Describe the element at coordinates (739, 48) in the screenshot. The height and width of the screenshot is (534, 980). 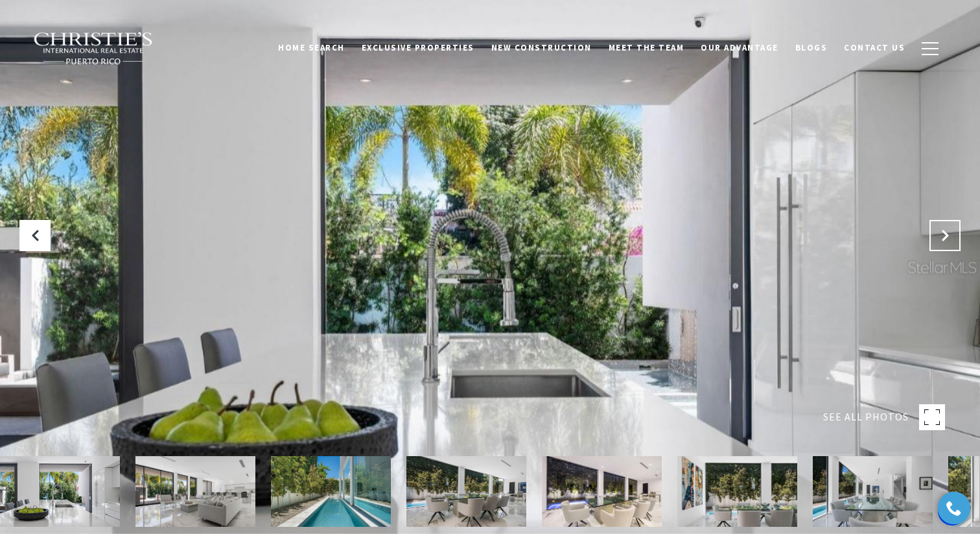
I see `a: Our Advantage` at that location.